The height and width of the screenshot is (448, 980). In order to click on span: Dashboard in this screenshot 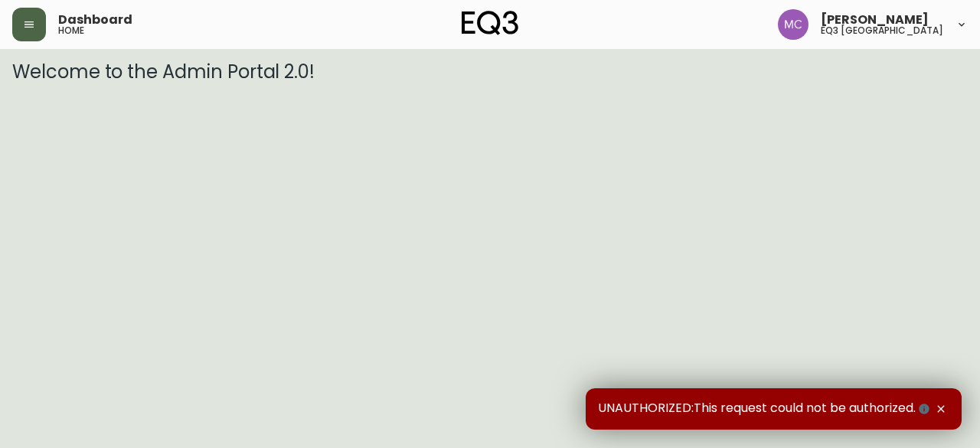, I will do `click(95, 20)`.